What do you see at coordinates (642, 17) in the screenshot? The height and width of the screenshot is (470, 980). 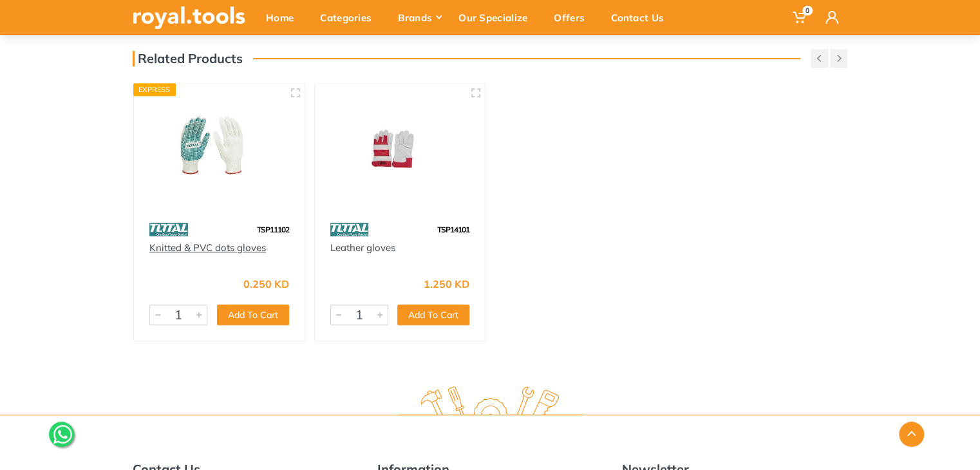 I see `div: Contact Us` at bounding box center [642, 17].